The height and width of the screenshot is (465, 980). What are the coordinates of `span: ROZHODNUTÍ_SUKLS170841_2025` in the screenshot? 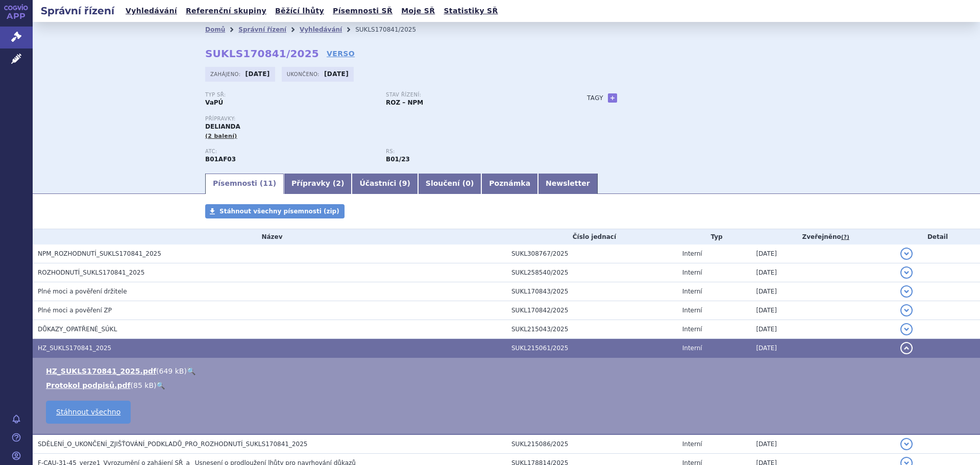 It's located at (91, 272).